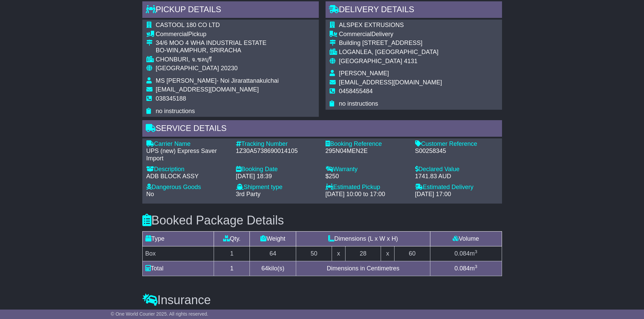  I want to click on div: Dangerous Goods, so click(187, 187).